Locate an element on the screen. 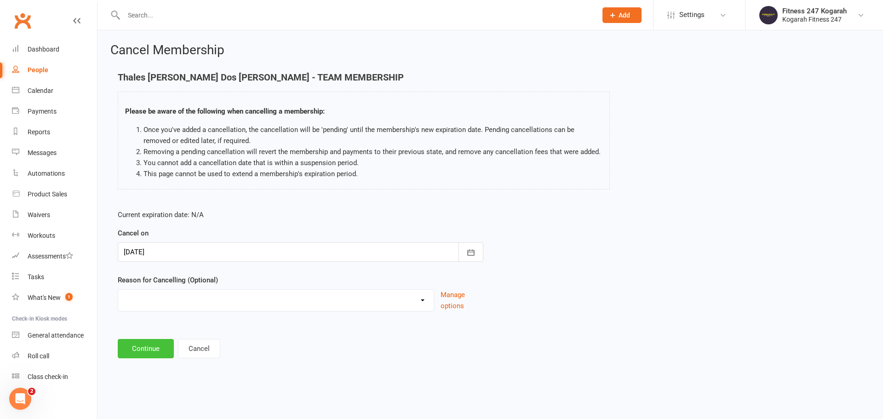 The image size is (883, 419). strong: Please be aware of the following when cancelling a membership: is located at coordinates (225, 111).